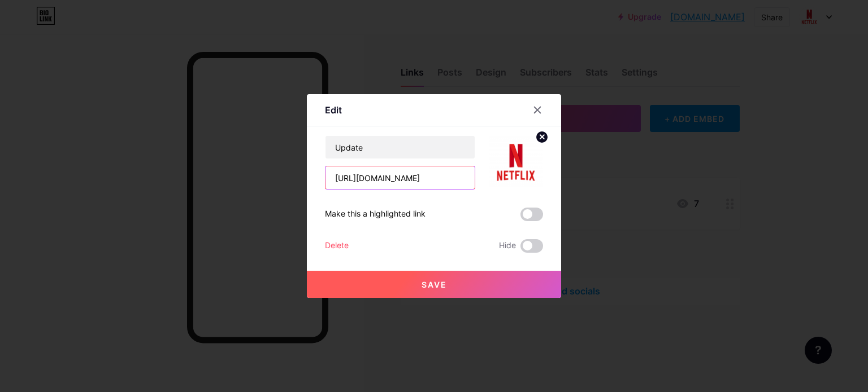 This screenshot has height=392, width=868. I want to click on input: Title, so click(400, 148).